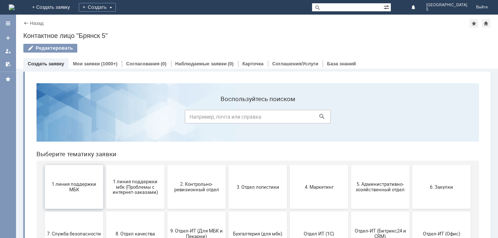  I want to click on a: Назад, so click(36, 23).